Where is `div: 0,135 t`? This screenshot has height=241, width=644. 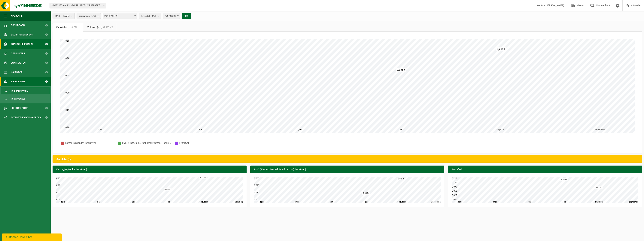
div: 0,135 t is located at coordinates (203, 178).